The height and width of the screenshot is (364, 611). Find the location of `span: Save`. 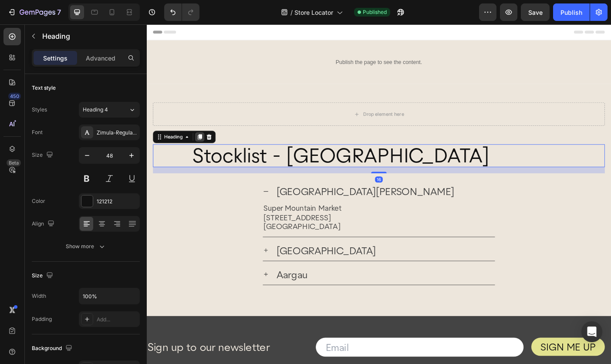

span: Save is located at coordinates (535, 12).